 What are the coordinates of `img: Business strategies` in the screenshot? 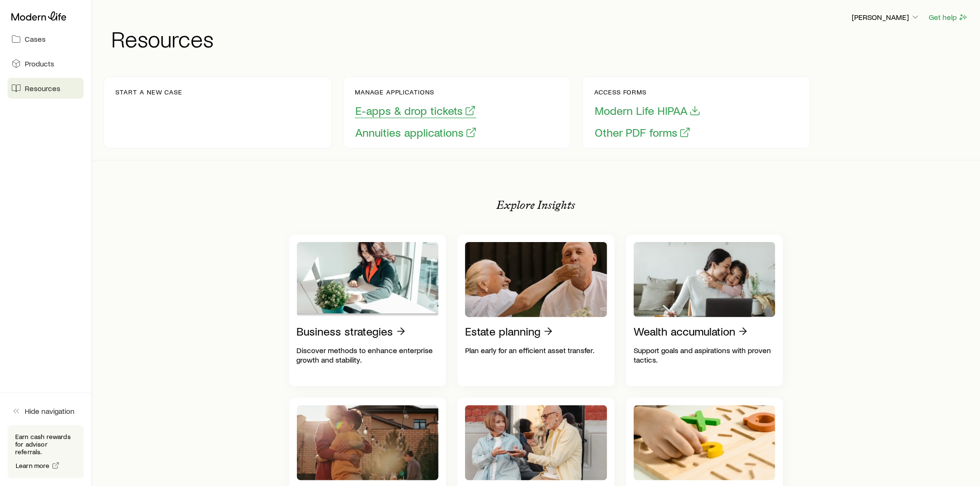 It's located at (368, 279).